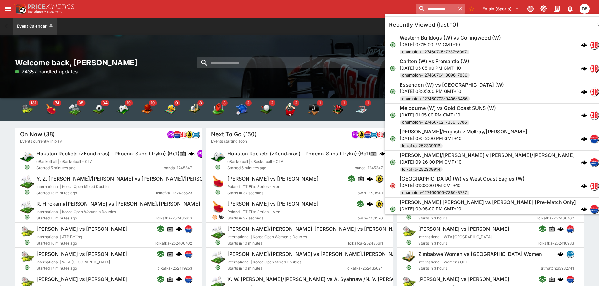  I want to click on span: Started 16 minutes ago, so click(96, 244).